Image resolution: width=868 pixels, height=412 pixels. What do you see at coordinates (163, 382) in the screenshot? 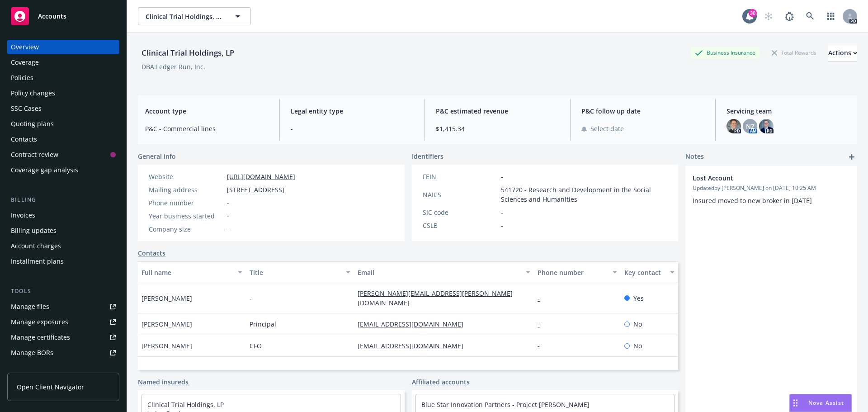
I see `a: Named insureds` at bounding box center [163, 382].